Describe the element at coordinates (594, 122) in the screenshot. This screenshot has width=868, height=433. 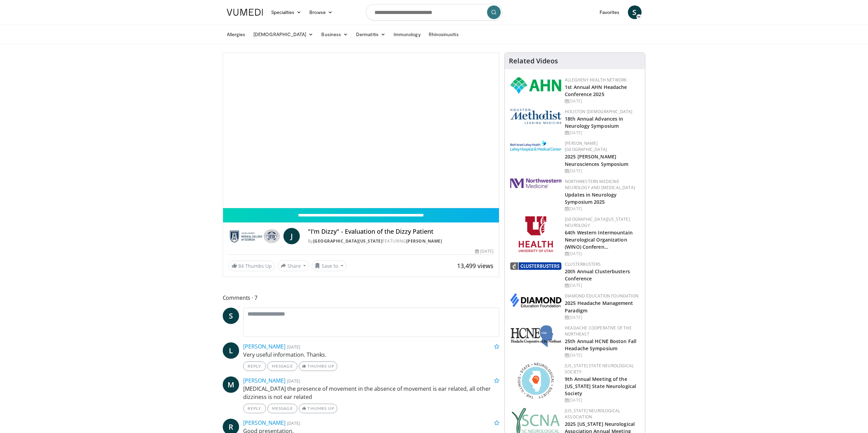
I see `a: 18th Annual Advances in Neurology Symposium` at that location.